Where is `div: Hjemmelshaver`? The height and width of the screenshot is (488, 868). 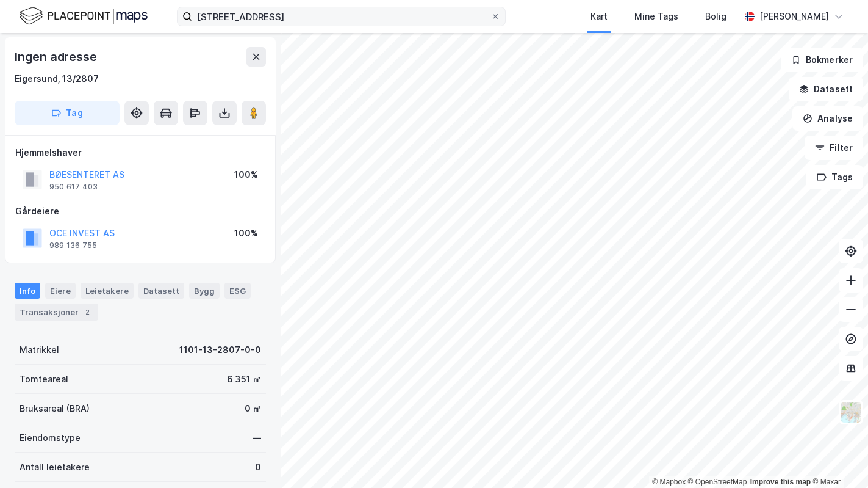
div: Hjemmelshaver is located at coordinates (141, 153).